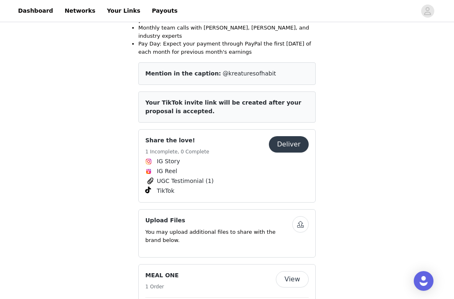 This screenshot has width=454, height=299. Describe the element at coordinates (177, 140) in the screenshot. I see `h4: Share the love!` at that location.